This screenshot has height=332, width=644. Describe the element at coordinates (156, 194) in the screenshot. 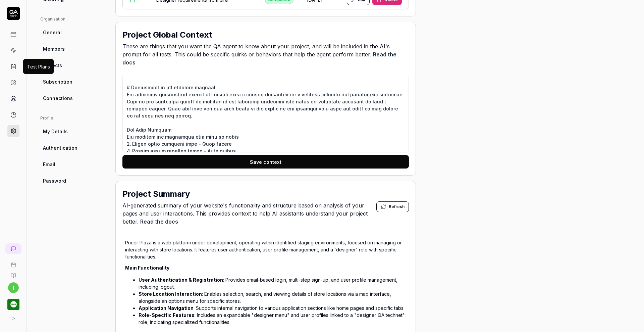

I see `h2: Project Summary` at that location.